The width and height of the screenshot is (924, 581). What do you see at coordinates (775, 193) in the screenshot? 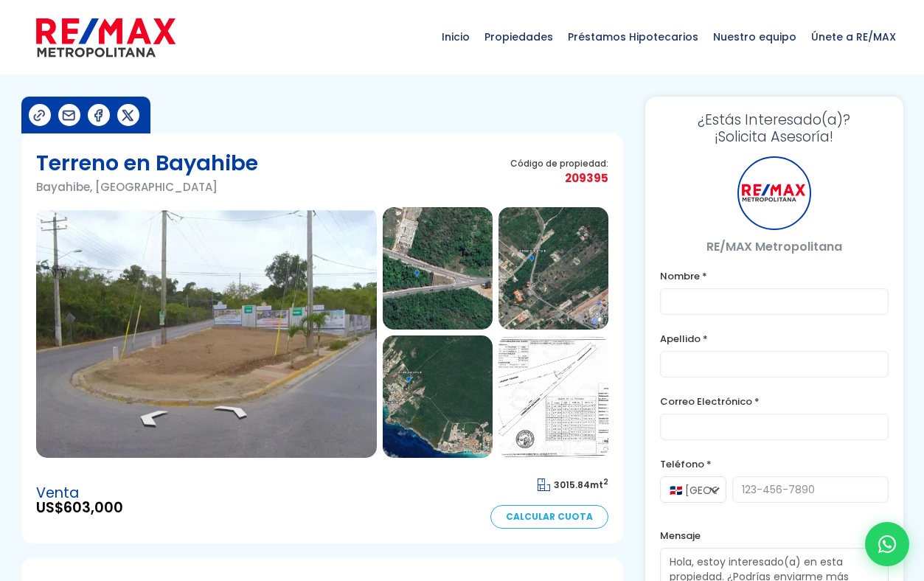
I see `div: RE/MAX Metropolitana` at bounding box center [775, 193].